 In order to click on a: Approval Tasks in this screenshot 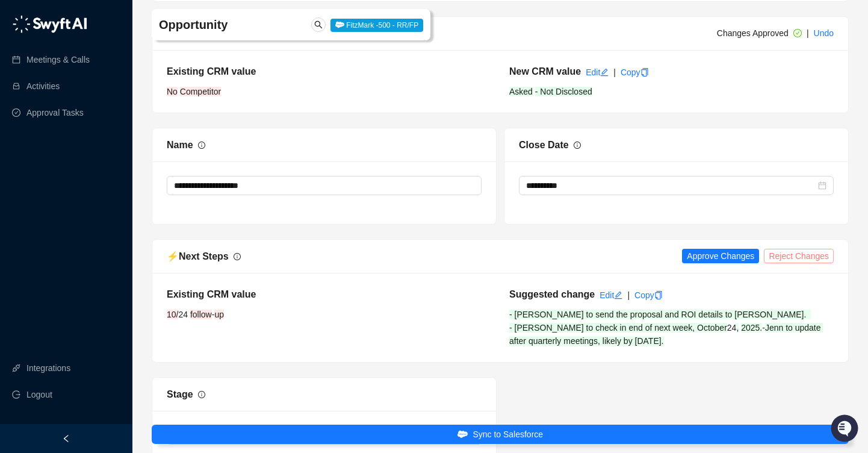, I will do `click(54, 113)`.